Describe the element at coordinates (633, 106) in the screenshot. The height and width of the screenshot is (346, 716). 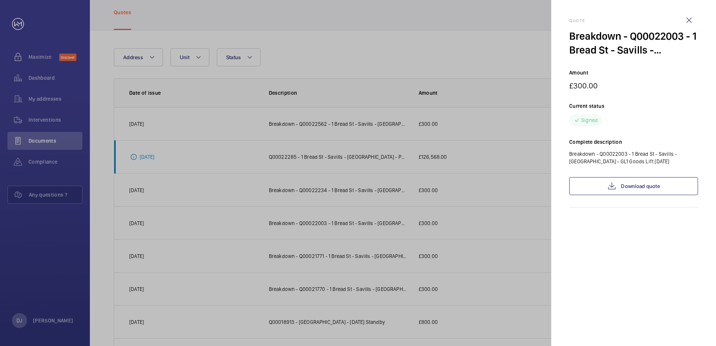
I see `p: Current status` at that location.